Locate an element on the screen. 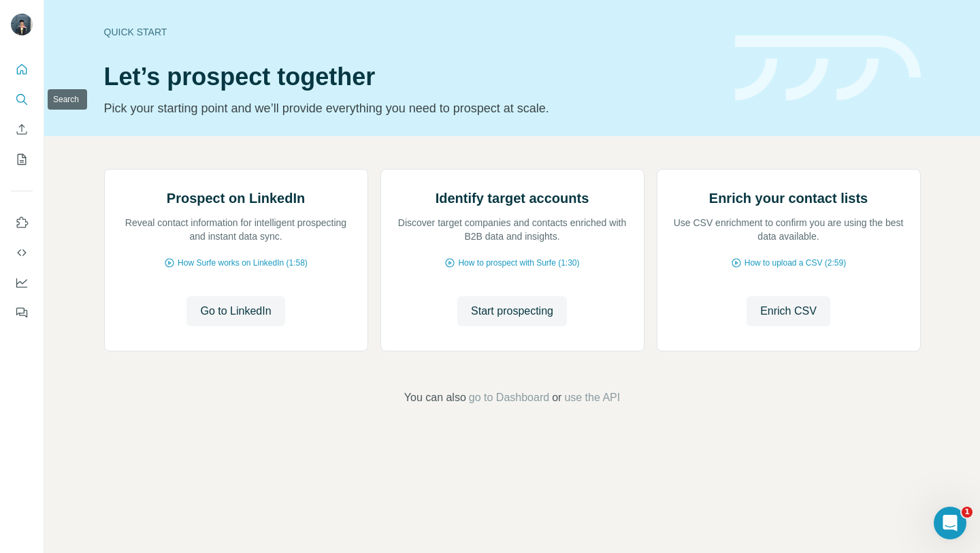 The width and height of the screenshot is (980, 553). h1: Let’s prospect together is located at coordinates (411, 77).